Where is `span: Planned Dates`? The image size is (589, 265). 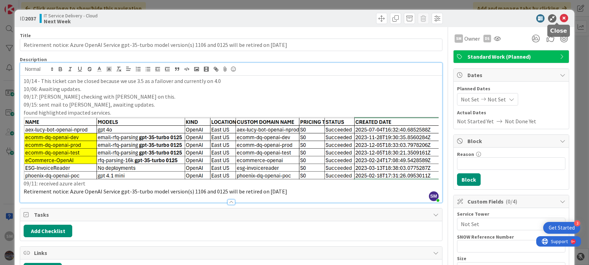
span: Planned Dates is located at coordinates (511, 89).